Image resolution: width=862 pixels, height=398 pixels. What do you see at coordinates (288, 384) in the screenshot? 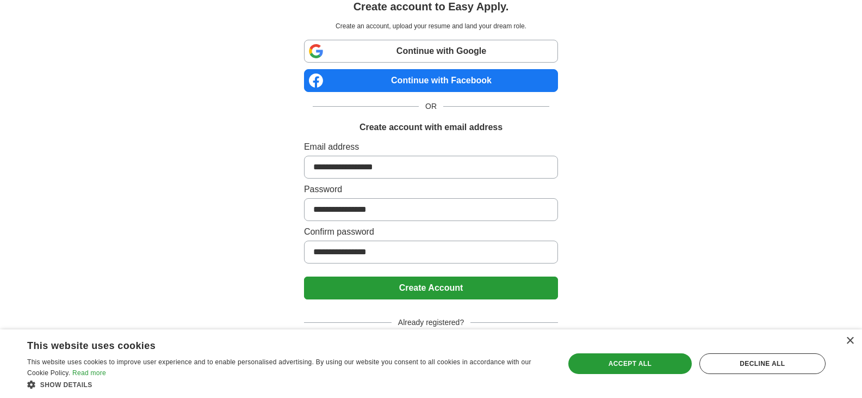
I see `div: Show details` at bounding box center [288, 384].